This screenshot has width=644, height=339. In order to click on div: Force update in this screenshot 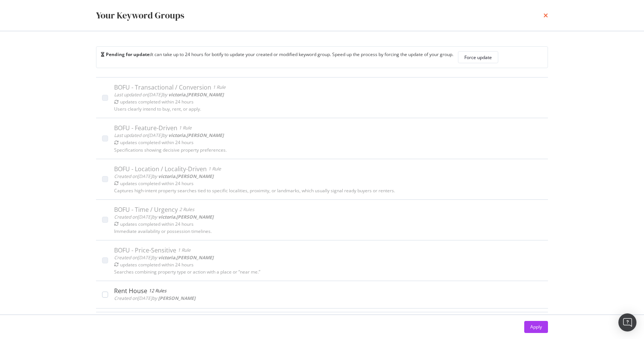, I will do `click(478, 57)`.